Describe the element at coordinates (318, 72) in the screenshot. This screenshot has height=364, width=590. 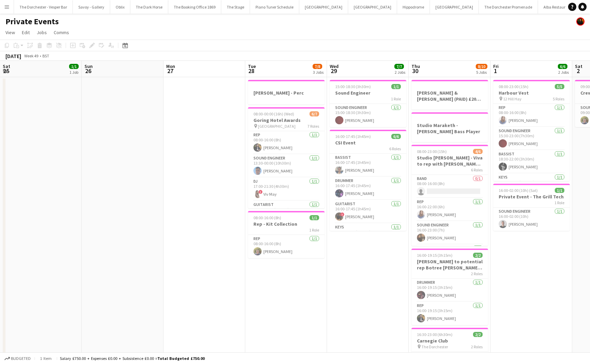
I see `div: 3 Jobs` at that location.